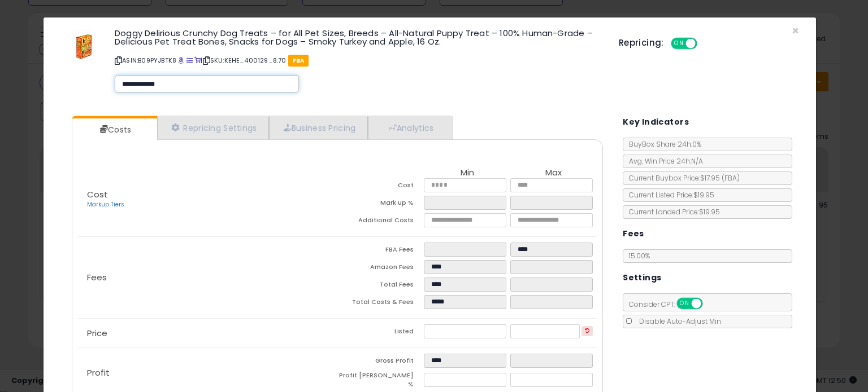 This screenshot has width=868, height=392. I want to click on a: Costs, so click(114, 130).